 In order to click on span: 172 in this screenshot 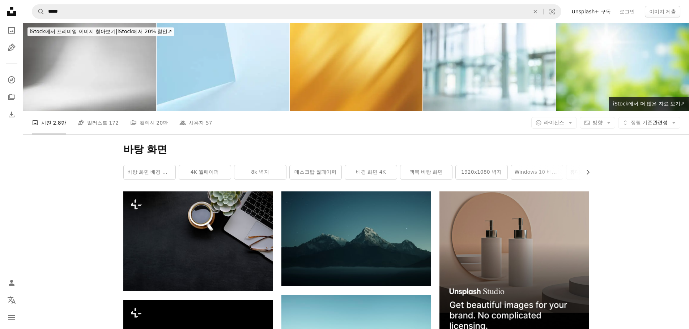, I will do `click(114, 123)`.